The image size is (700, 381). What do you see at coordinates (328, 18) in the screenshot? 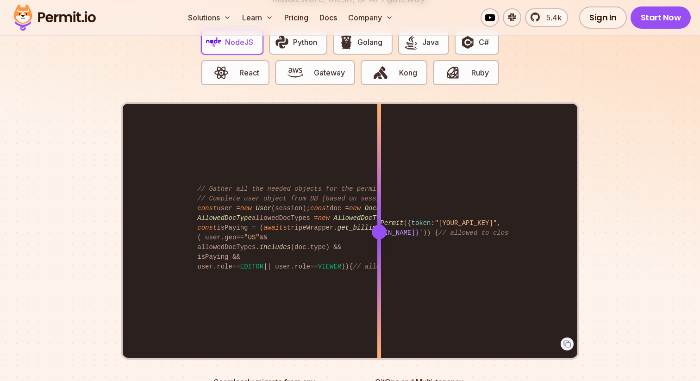
I see `a: Docs` at bounding box center [328, 18].